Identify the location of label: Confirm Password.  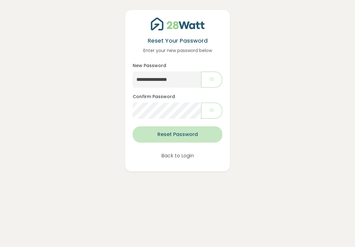
(154, 97).